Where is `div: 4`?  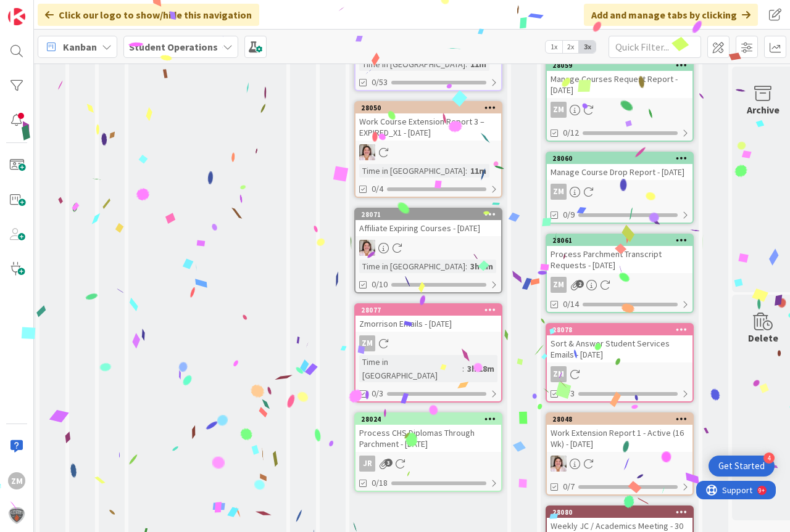
div: 4 is located at coordinates (769, 458).